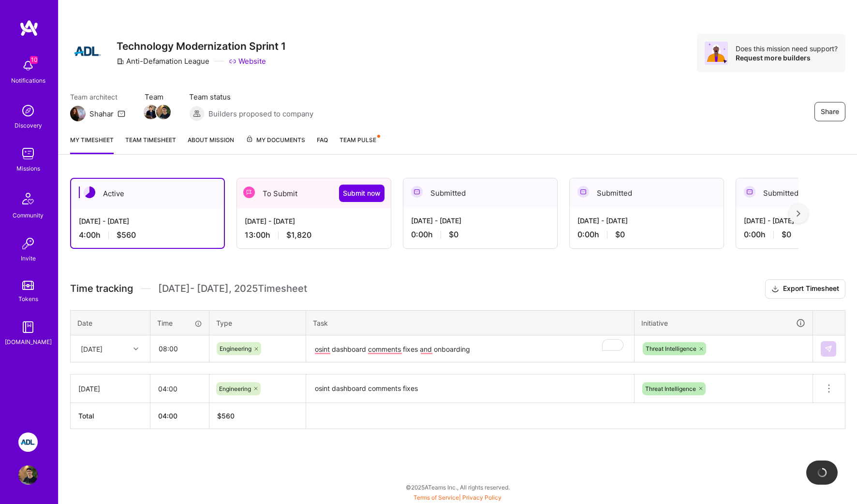 The width and height of the screenshot is (857, 504). What do you see at coordinates (359, 145) in the screenshot?
I see `a: Team Pulse` at bounding box center [359, 145].